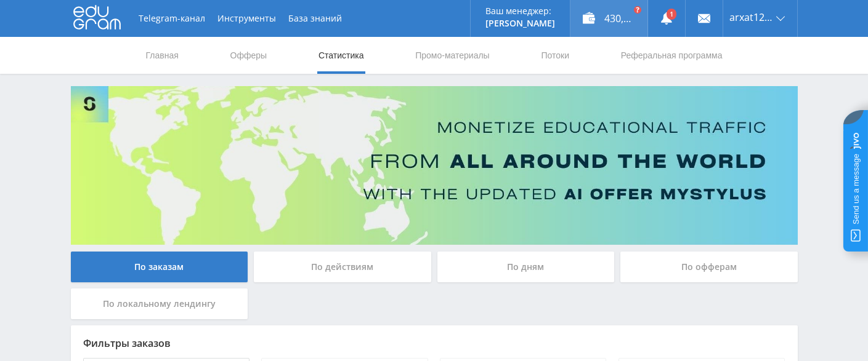  What do you see at coordinates (520, 11) in the screenshot?
I see `p: Ваш менеджер:` at bounding box center [520, 11].